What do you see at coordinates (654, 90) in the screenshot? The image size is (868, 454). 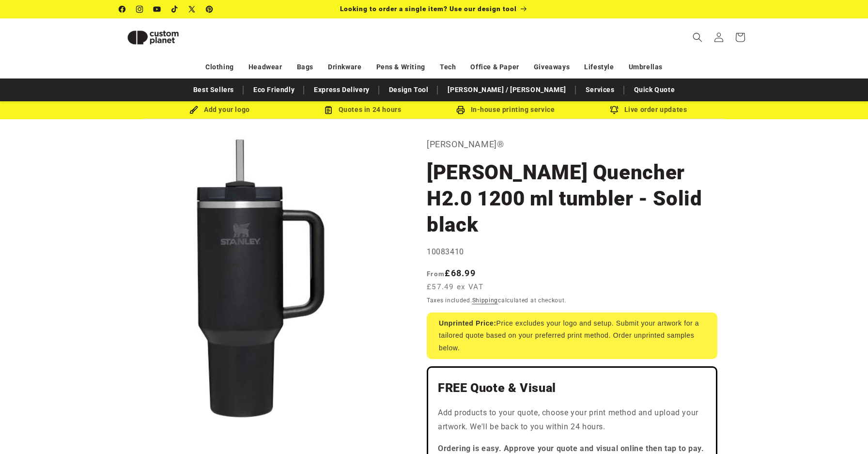 I see `a: Quick Quote` at bounding box center [654, 90].